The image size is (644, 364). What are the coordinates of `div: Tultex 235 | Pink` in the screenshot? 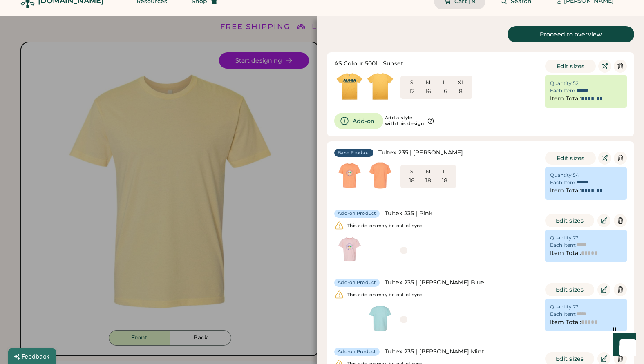 It's located at (409, 214).